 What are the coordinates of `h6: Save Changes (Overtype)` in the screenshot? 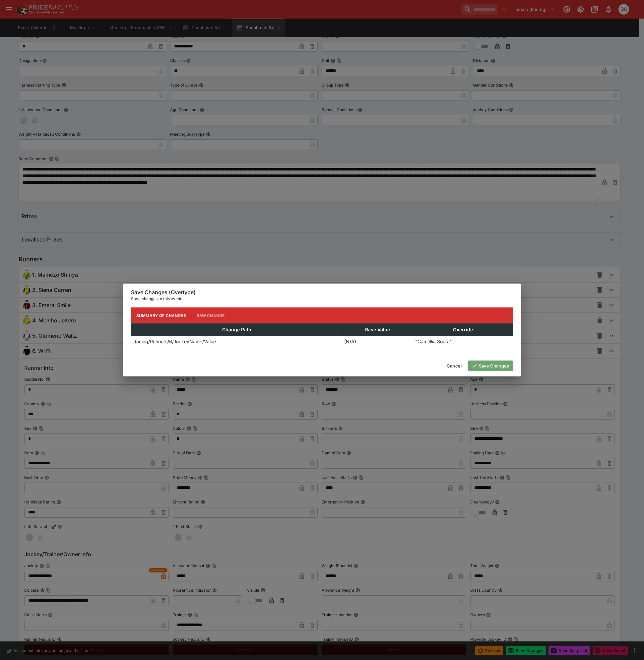 It's located at (322, 292).